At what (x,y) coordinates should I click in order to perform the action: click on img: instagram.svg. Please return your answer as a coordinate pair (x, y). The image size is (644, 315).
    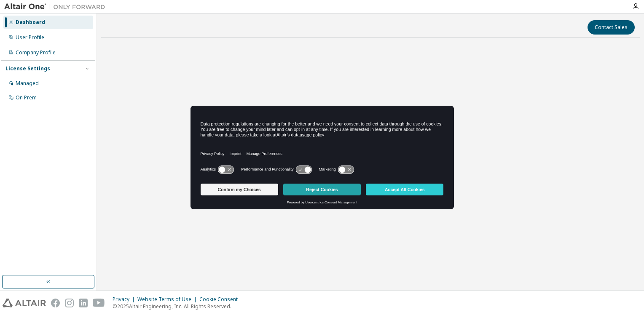
    Looking at the image, I should click on (69, 303).